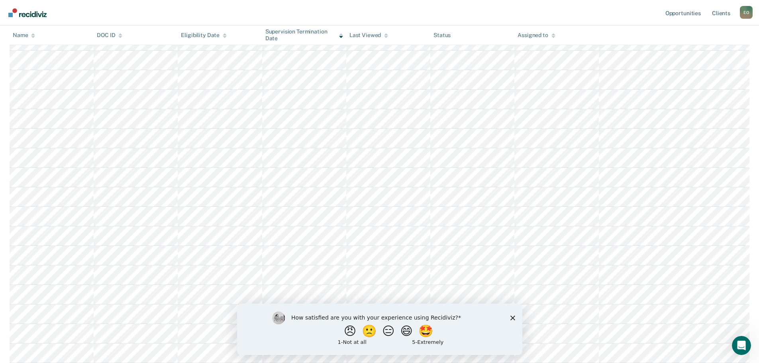 The height and width of the screenshot is (363, 759). I want to click on div: Status, so click(442, 35).